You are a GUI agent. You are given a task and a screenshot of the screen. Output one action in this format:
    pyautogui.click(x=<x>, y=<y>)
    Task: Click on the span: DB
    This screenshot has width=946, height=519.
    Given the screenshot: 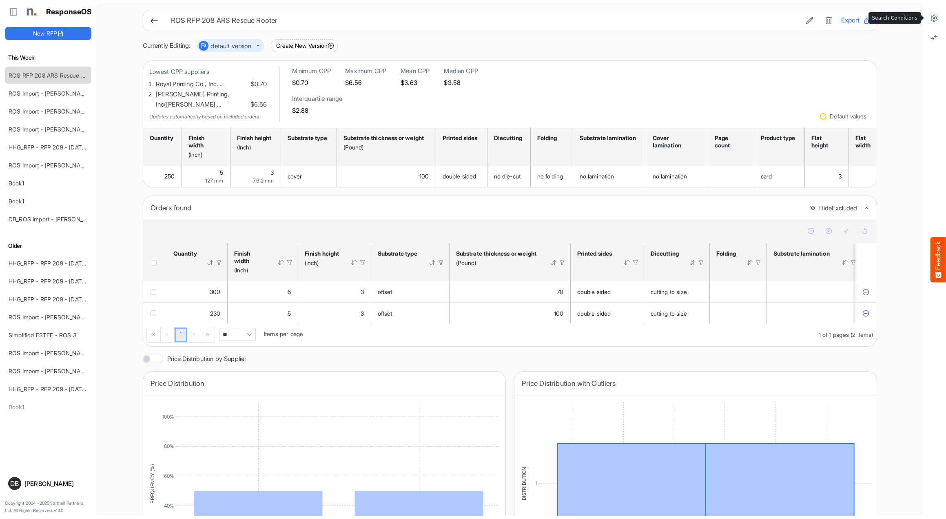 What is the action you would take?
    pyautogui.click(x=14, y=483)
    